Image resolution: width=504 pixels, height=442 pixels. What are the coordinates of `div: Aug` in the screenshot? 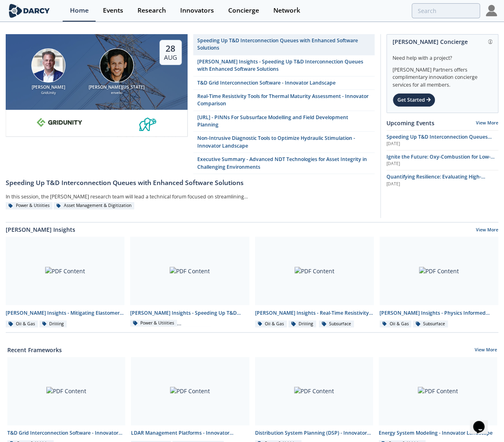 It's located at (171, 58).